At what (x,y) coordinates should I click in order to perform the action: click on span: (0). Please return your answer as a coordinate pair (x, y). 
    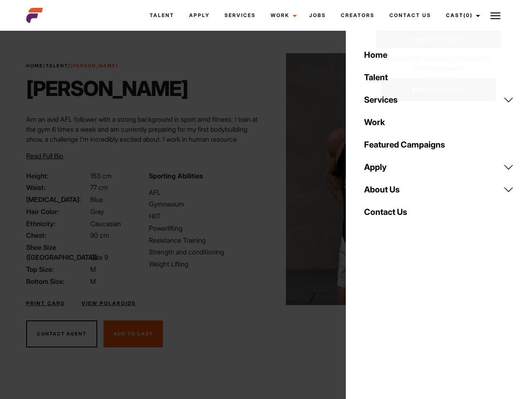
    Looking at the image, I should click on (468, 15).